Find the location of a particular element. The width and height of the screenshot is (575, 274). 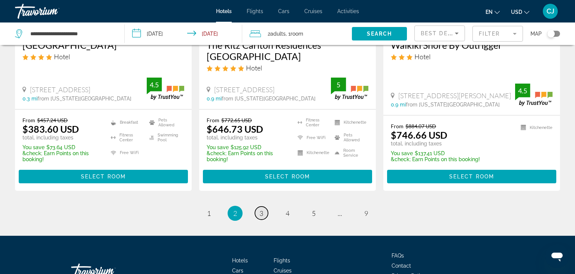

span: 1 is located at coordinates (209, 213).